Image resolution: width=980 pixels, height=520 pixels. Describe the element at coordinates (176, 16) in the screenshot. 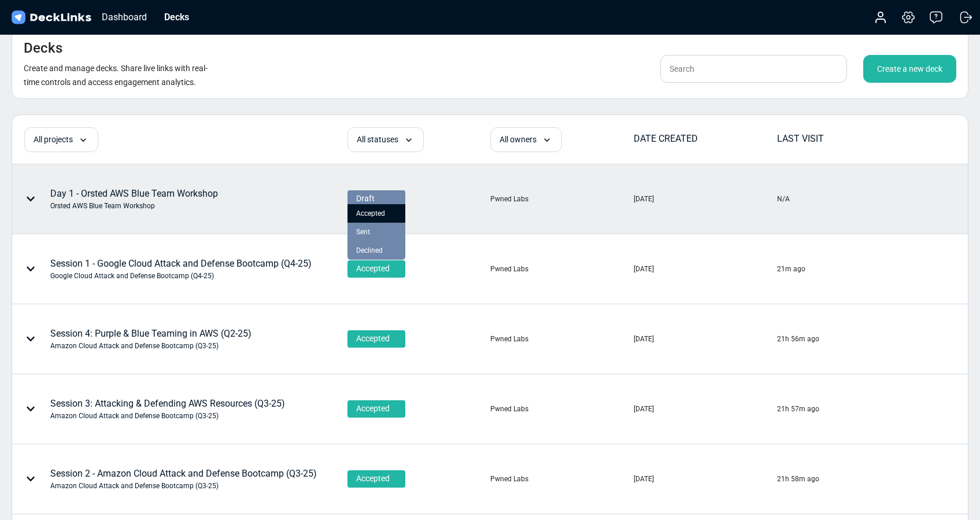

I see `div: Decks` at that location.